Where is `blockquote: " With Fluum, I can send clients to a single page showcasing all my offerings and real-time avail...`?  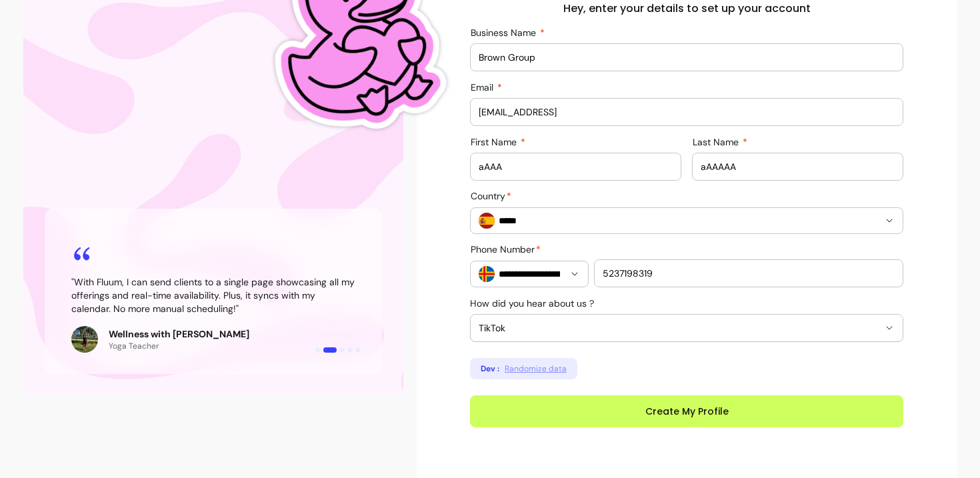
blockquote: " With Fluum, I can send clients to a single page showcasing all my offerings and real-time avail... is located at coordinates (213, 295).